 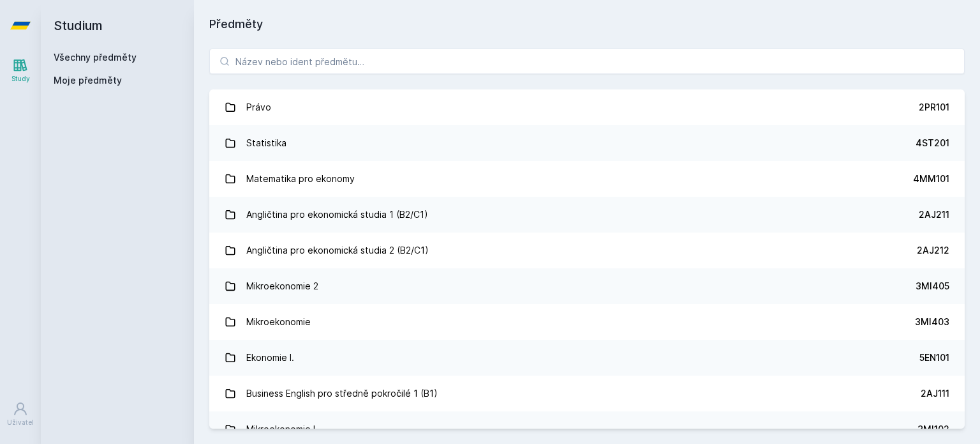 What do you see at coordinates (258, 107) in the screenshot?
I see `div: Právo` at bounding box center [258, 107].